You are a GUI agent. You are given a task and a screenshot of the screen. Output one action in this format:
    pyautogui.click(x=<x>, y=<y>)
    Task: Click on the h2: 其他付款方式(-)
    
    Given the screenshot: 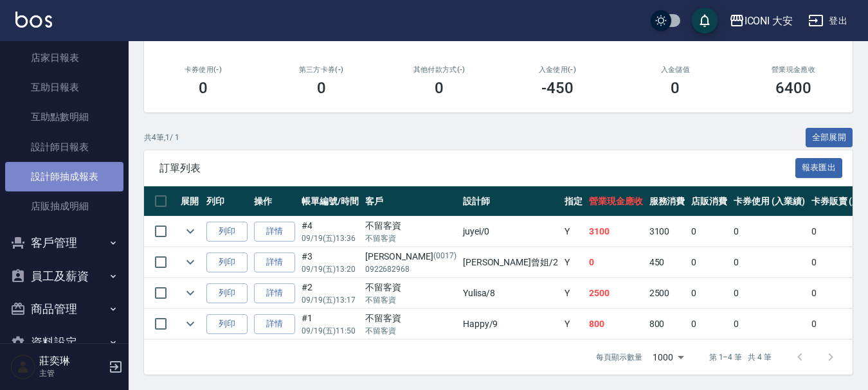 What is the action you would take?
    pyautogui.click(x=439, y=69)
    